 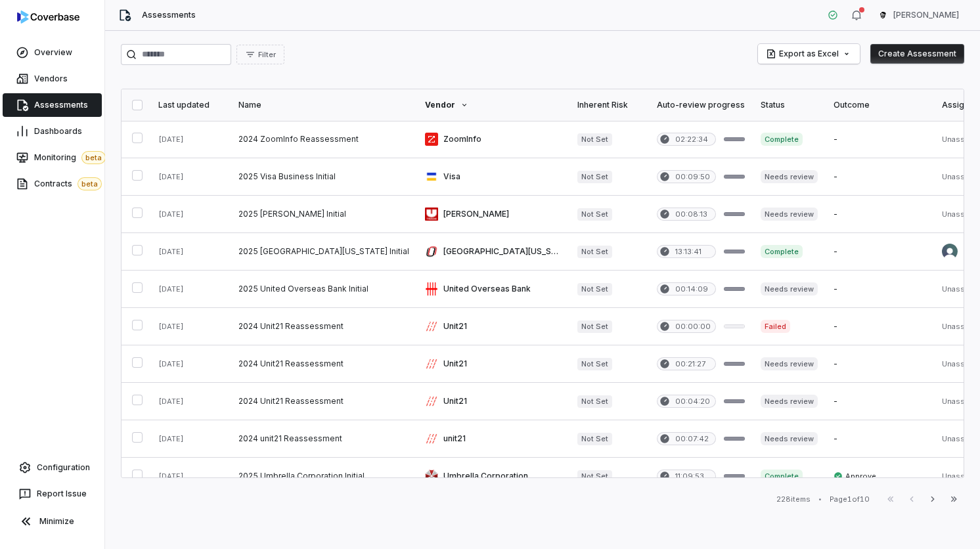 What do you see at coordinates (52, 79) in the screenshot?
I see `a: Vendors` at bounding box center [52, 79].